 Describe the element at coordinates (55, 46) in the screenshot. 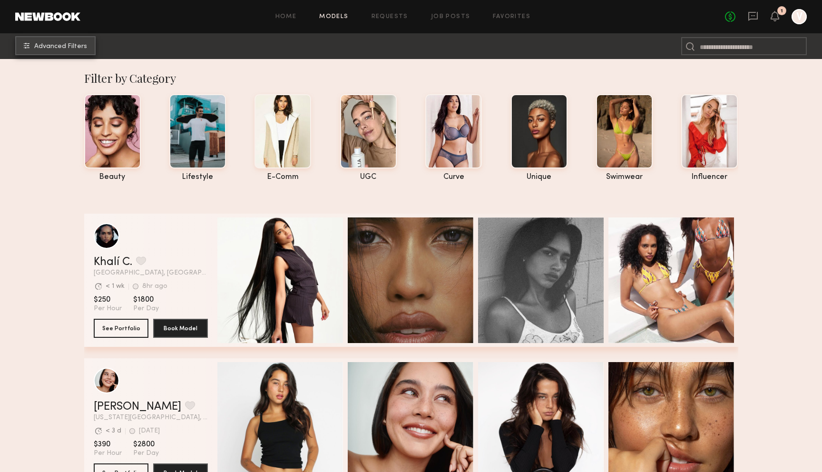

I see `button: Advanced Filters` at that location.